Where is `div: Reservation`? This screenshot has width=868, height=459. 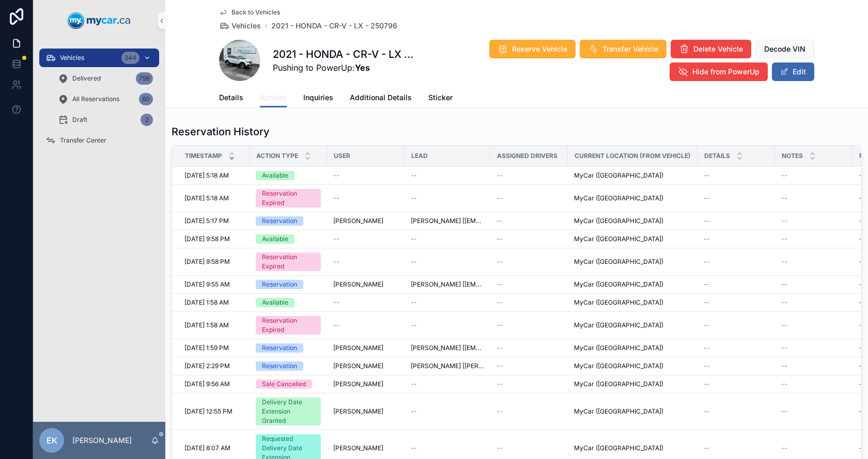
div: Reservation is located at coordinates (279, 366).